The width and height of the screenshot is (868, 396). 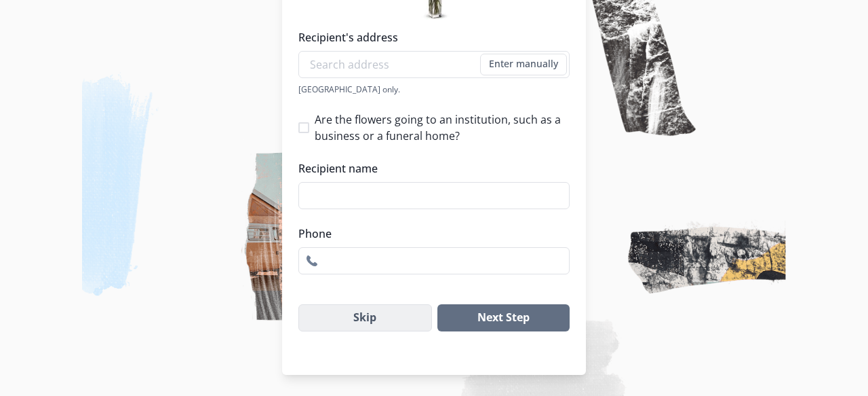 I want to click on button: Enter manually, so click(x=524, y=65).